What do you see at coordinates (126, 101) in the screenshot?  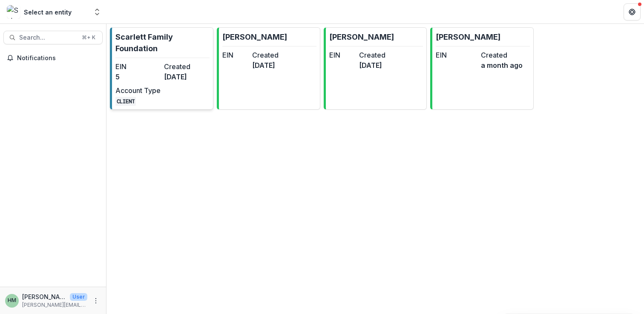 I see `code: CLIENT` at bounding box center [126, 101].